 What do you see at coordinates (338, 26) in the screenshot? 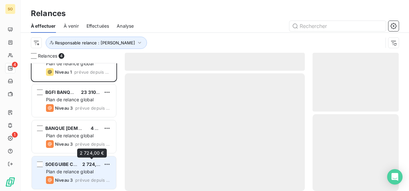
I see `input: Rechercher` at bounding box center [338, 26].